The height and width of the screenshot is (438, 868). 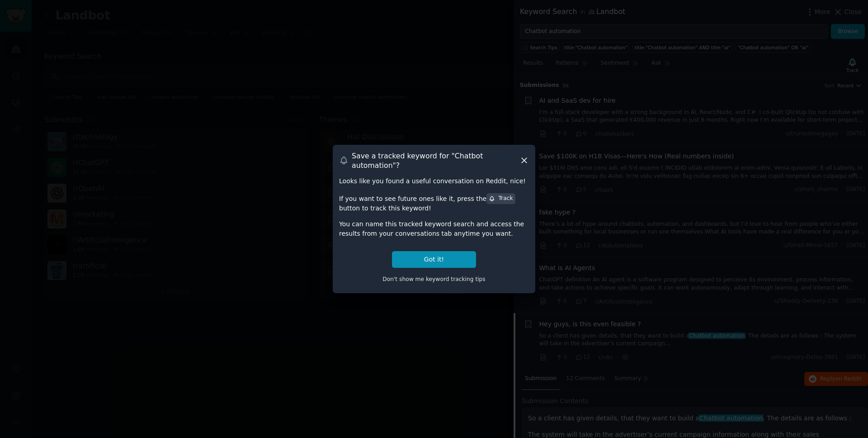 I want to click on span: Don't show me keyword tracking tips, so click(x=434, y=279).